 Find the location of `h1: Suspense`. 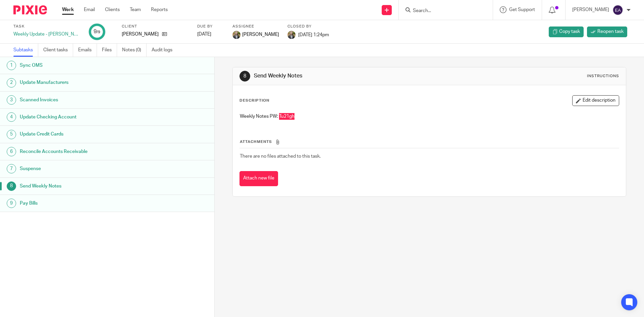

h1: Suspense is located at coordinates (83, 169).